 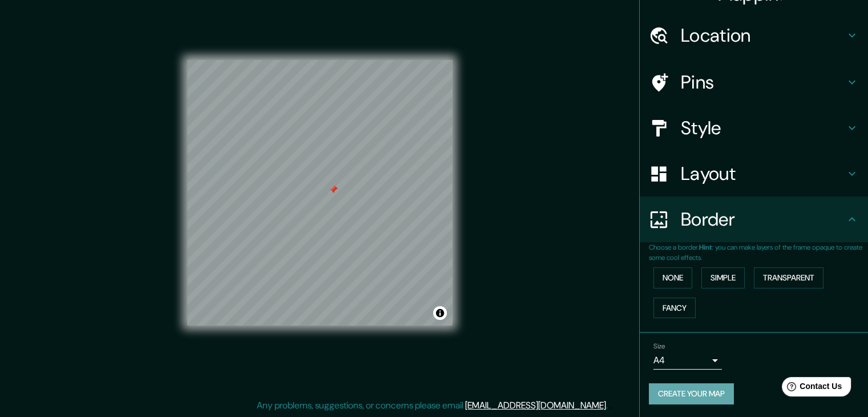 What do you see at coordinates (762, 219) in the screenshot?
I see `h4: Border` at bounding box center [762, 219].